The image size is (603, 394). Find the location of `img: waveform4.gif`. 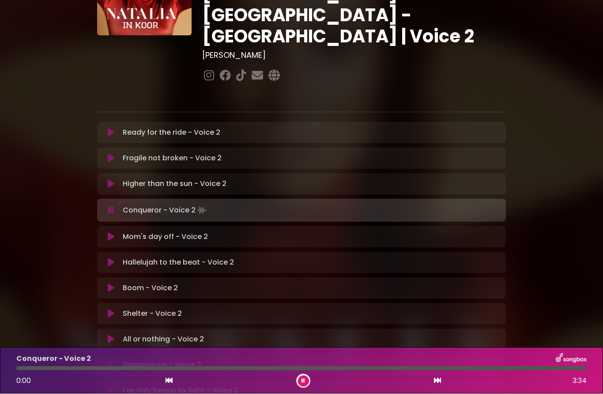

img: waveform4.gif is located at coordinates (202, 211).